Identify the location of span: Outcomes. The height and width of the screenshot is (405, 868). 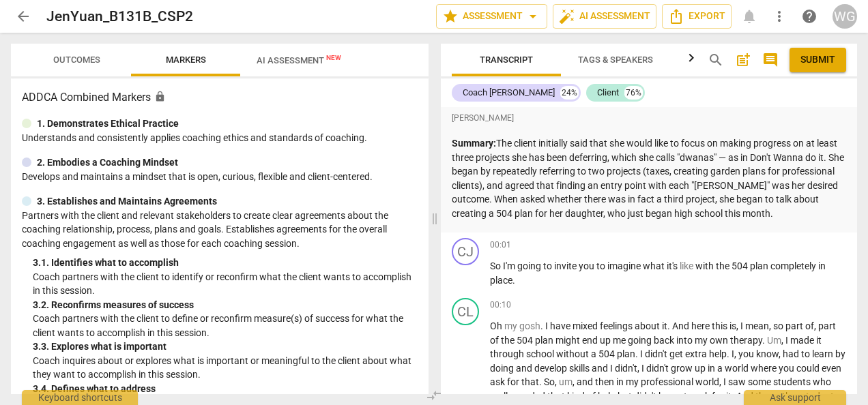
(76, 59).